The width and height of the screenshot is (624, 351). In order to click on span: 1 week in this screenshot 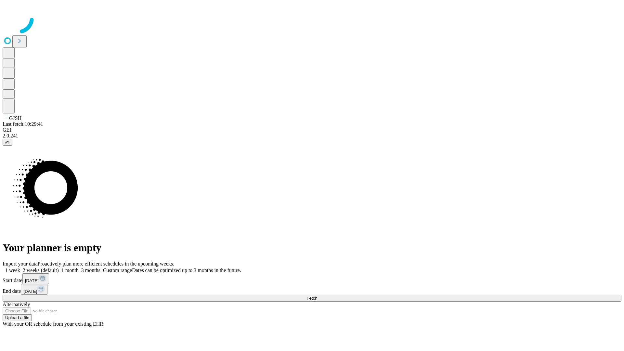, I will do `click(13, 270)`.